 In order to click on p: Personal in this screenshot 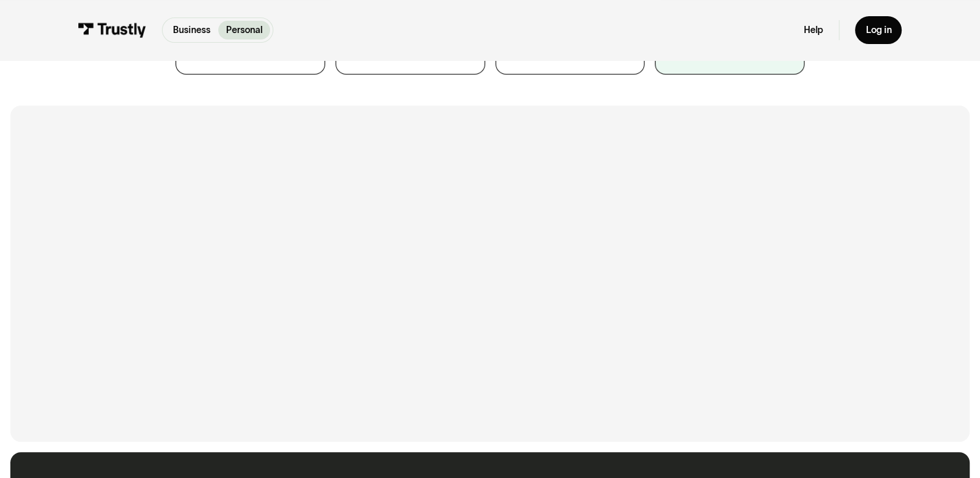, I will do `click(244, 30)`.